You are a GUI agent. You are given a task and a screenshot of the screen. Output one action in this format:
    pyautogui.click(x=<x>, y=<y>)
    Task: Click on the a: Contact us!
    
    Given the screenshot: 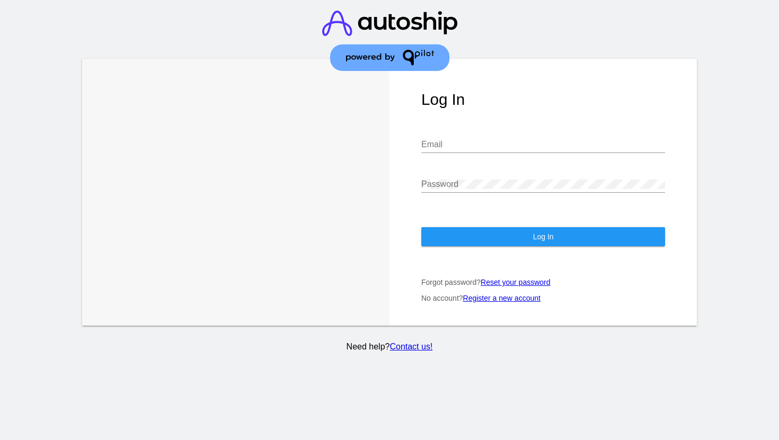 What is the action you would take?
    pyautogui.click(x=411, y=347)
    